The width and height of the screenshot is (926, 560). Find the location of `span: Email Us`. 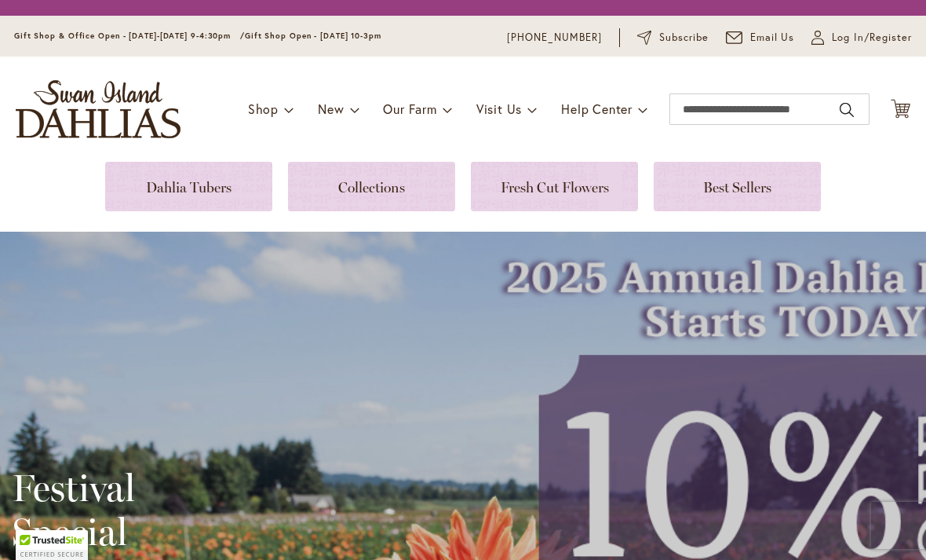

span: Email Us is located at coordinates (772, 38).